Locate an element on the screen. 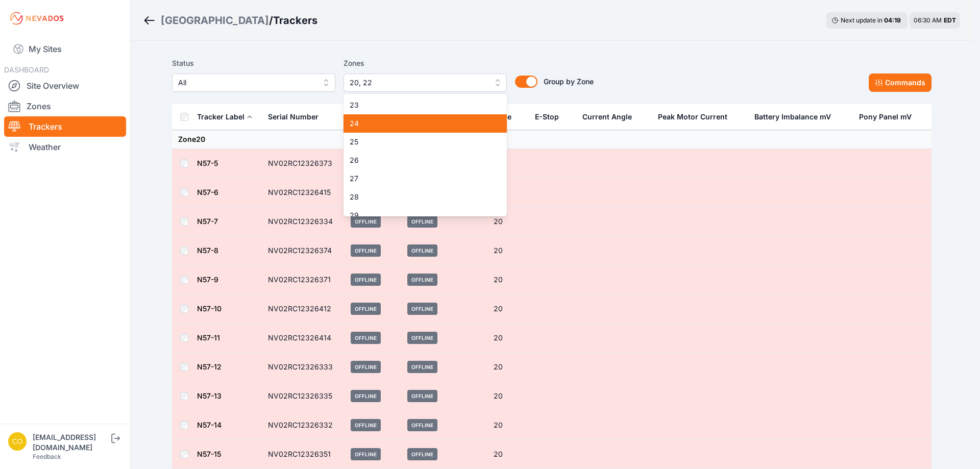 The width and height of the screenshot is (980, 469). span: 27 is located at coordinates (419, 179).